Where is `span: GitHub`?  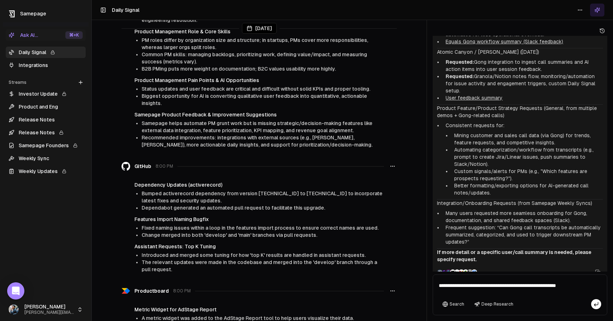 span: GitHub is located at coordinates (143, 166).